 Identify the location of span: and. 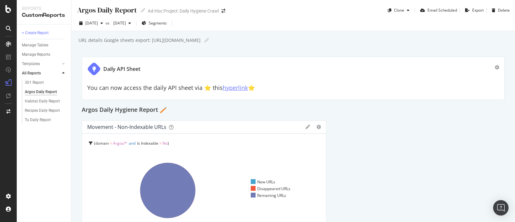
(132, 143).